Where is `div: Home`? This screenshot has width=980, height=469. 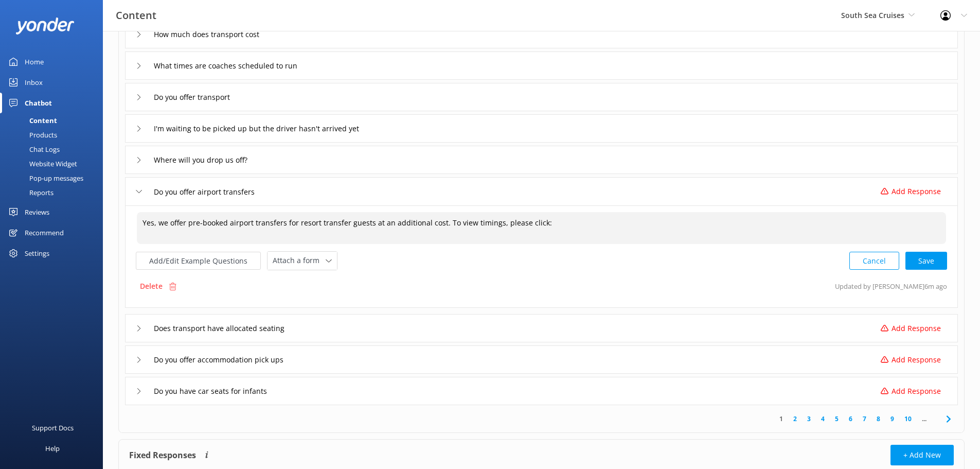 div: Home is located at coordinates (34, 62).